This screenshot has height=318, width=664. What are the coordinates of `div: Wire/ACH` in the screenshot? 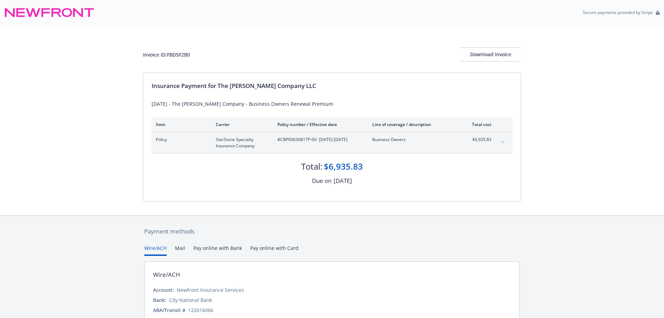 It's located at (167, 274).